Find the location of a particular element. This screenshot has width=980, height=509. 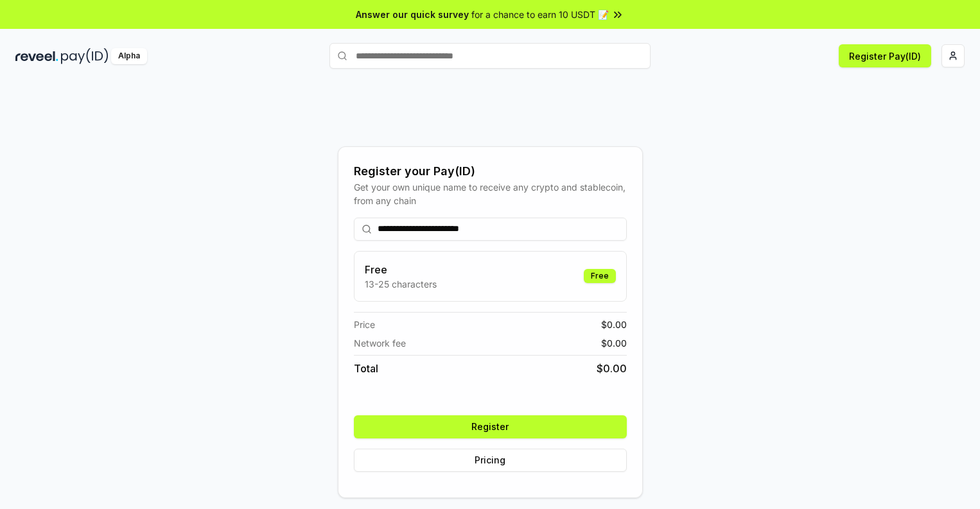

img: pay_id is located at coordinates (85, 56).